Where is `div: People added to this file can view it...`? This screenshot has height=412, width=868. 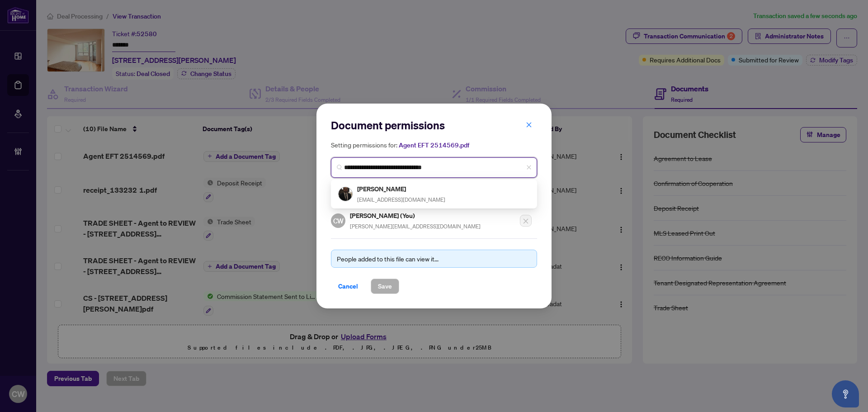
div: People added to this file can view it... is located at coordinates (434, 259).